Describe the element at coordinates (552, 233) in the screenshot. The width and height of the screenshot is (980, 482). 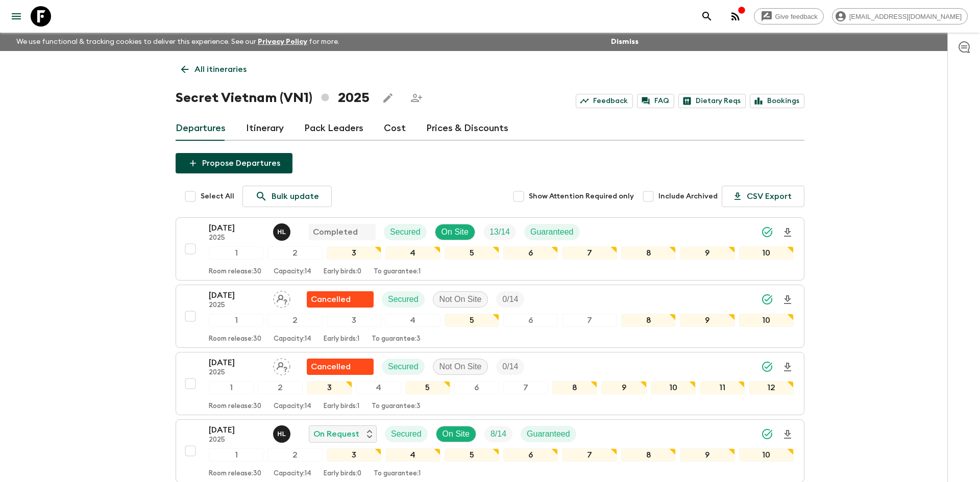
I see `p: Guaranteed` at that location.